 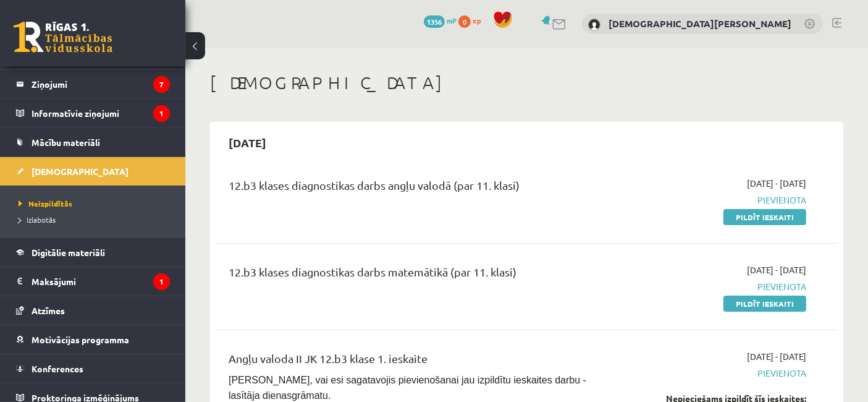 I want to click on legend: Maksājumi, so click(x=101, y=282).